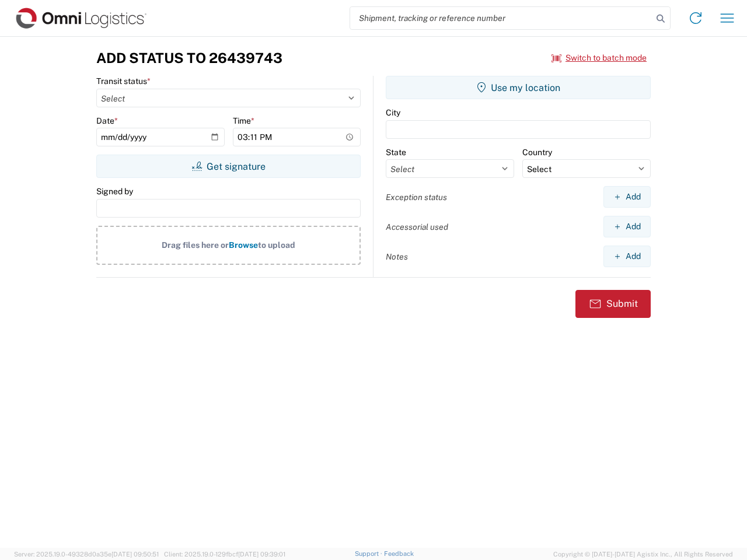 The image size is (747, 560). What do you see at coordinates (195, 245) in the screenshot?
I see `span: Drag files here or` at bounding box center [195, 245].